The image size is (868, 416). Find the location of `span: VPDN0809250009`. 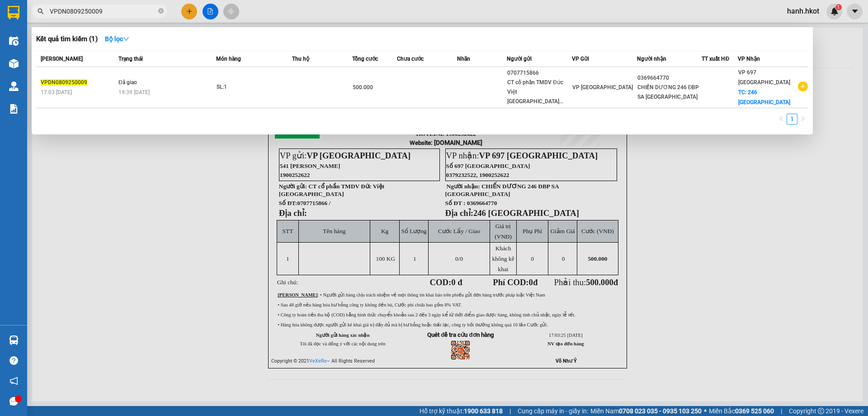

span: VPDN0809250009 is located at coordinates (64, 82).